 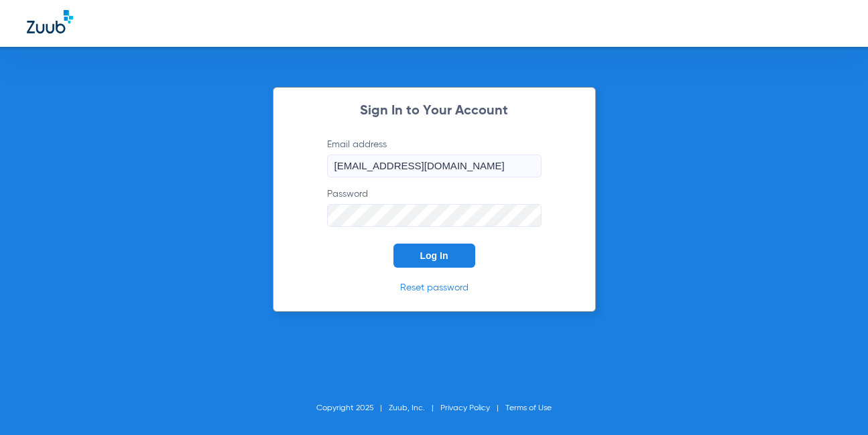 What do you see at coordinates (434, 216) in the screenshot?
I see `input: Password` at bounding box center [434, 216].